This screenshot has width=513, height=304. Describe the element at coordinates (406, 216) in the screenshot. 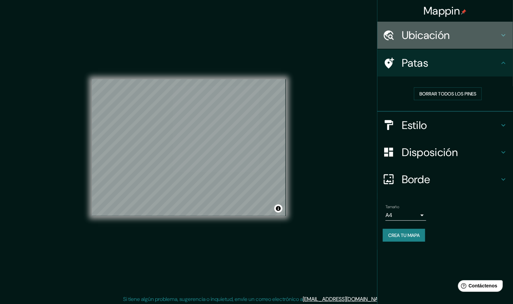

I see `div: A4` at that location.